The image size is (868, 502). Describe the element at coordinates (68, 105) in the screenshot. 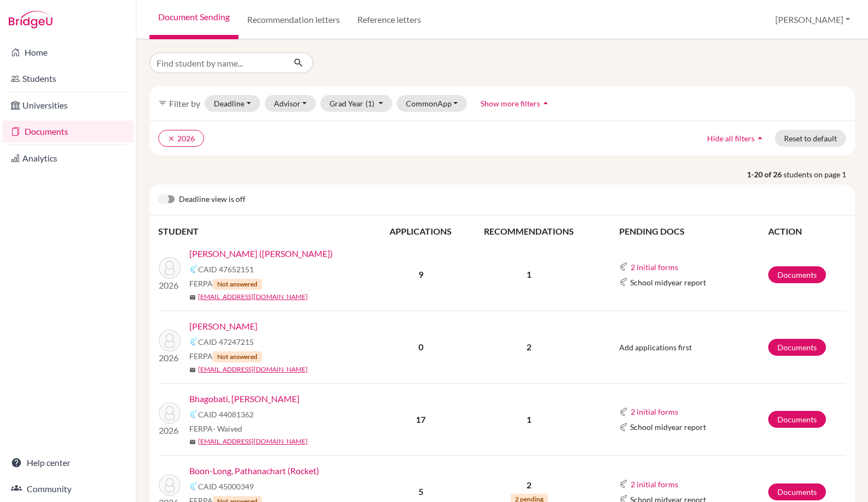

I see `a: Universities` at that location.